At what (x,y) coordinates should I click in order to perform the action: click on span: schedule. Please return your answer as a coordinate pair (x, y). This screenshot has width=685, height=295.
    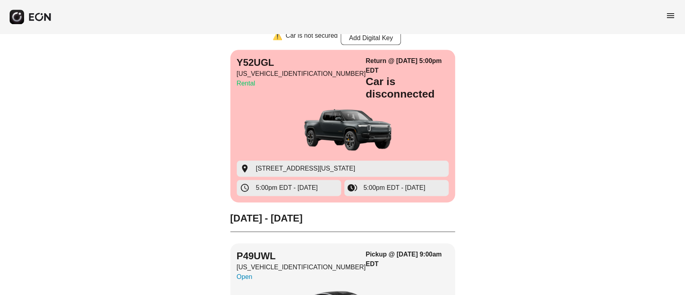
    Looking at the image, I should click on (245, 188).